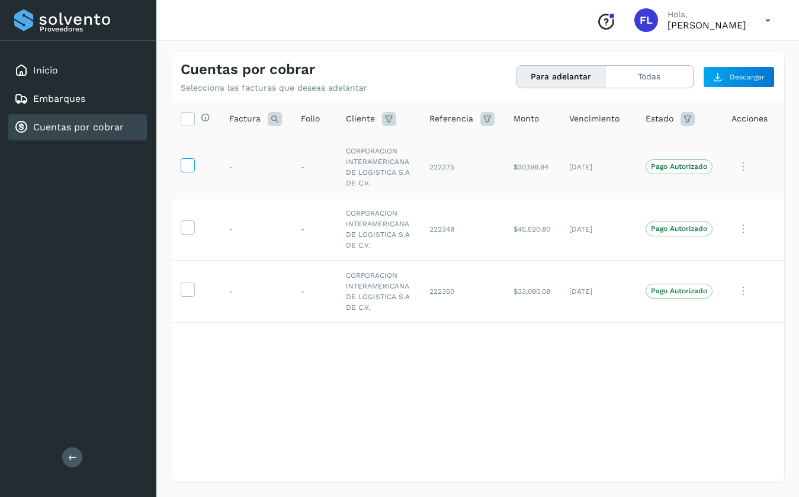 This screenshot has height=497, width=799. Describe the element at coordinates (750, 119) in the screenshot. I see `span: Acciones` at that location.